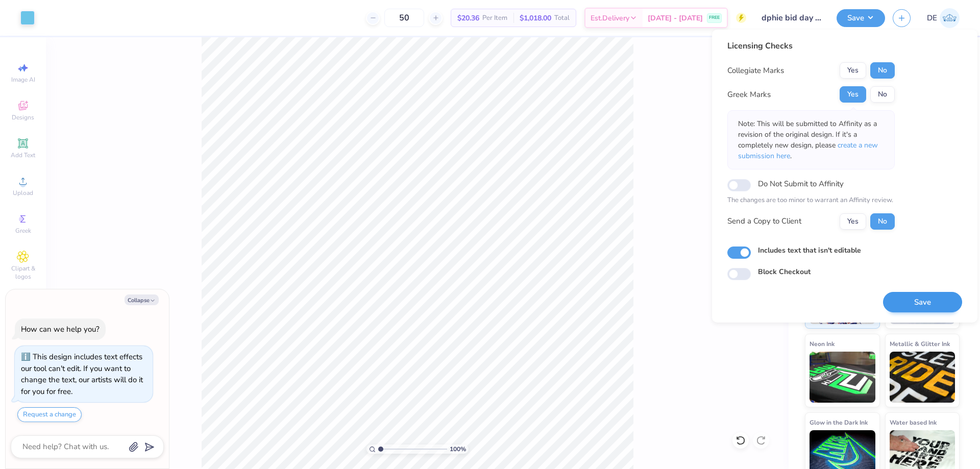 Image resolution: width=980 pixels, height=469 pixels. I want to click on img: Metallic & Glitter Ink, so click(922, 377).